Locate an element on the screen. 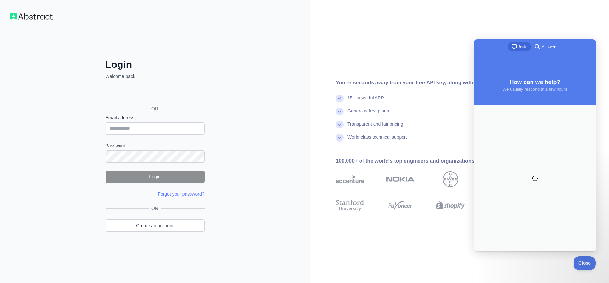 This screenshot has width=609, height=283. label: Email address is located at coordinates (155, 118).